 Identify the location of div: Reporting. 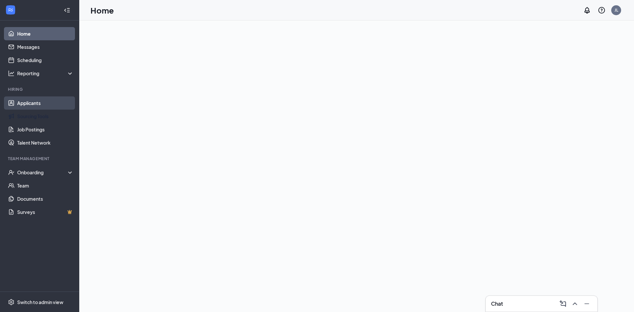
(46, 73).